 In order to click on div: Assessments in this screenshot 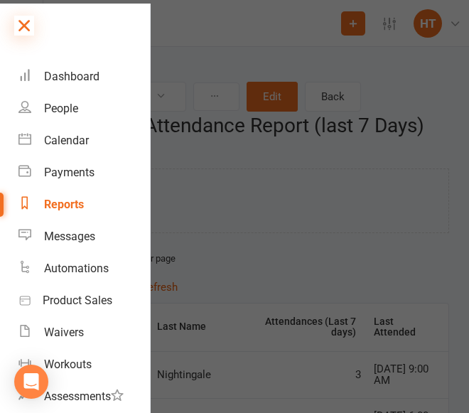, I will do `click(84, 396)`.